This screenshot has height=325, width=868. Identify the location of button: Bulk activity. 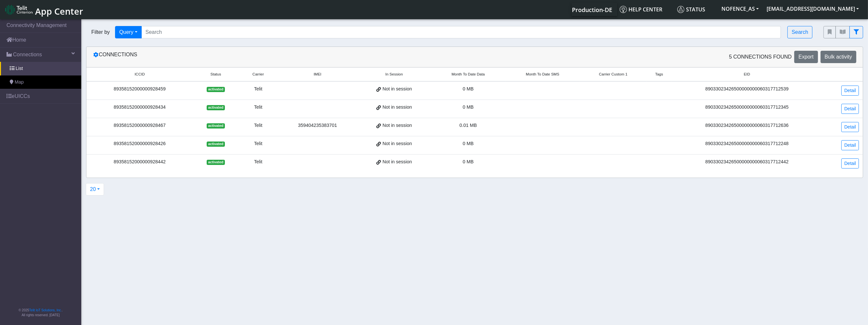
(839, 57).